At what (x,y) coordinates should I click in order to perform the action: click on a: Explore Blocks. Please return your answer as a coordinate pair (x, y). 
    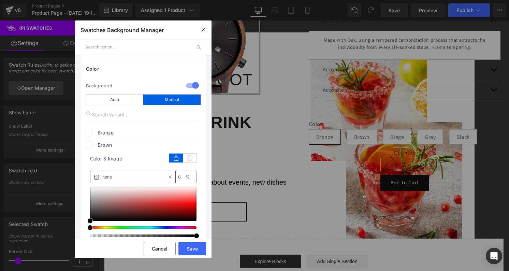
    Looking at the image, I should click on (172, 241).